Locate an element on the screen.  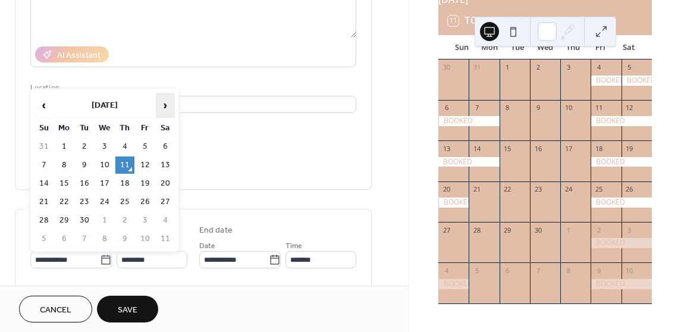
td: 16 is located at coordinates (84, 183).